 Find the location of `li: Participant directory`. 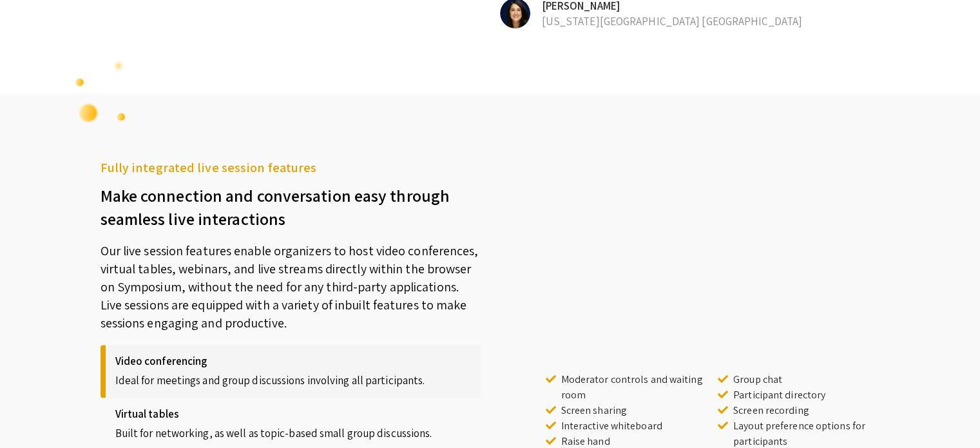

li: Participant directory is located at coordinates (807, 396).